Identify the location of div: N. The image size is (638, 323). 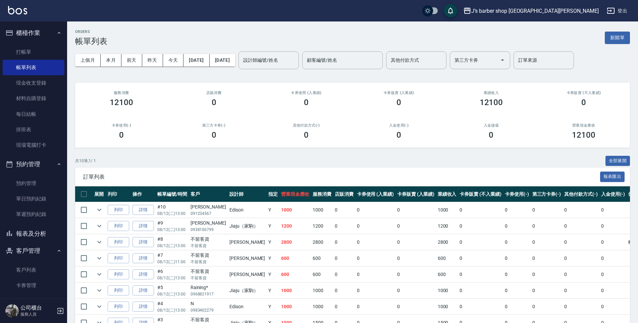
(208, 303).